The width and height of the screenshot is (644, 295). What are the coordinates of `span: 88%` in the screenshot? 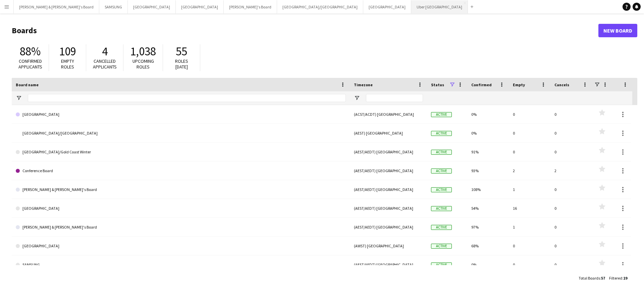 It's located at (30, 51).